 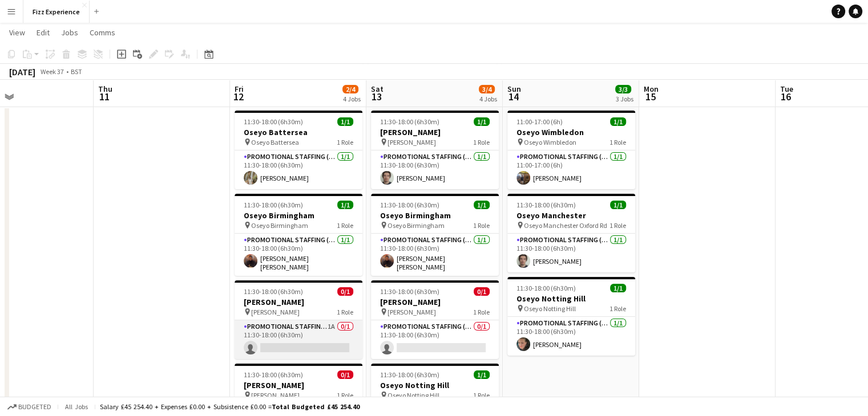 I want to click on span: All jobs, so click(x=76, y=406).